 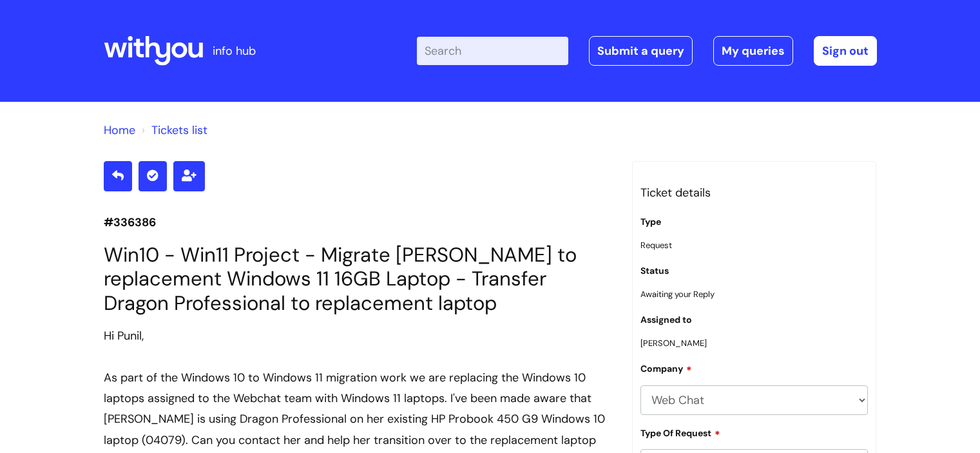 I want to click on label: Assigned to, so click(x=667, y=320).